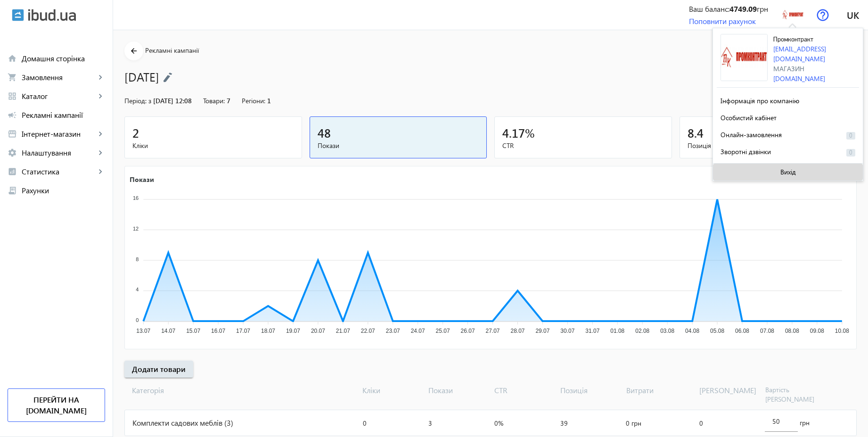 The height and width of the screenshot is (437, 868). I want to click on b: 4749.09, so click(744, 8).